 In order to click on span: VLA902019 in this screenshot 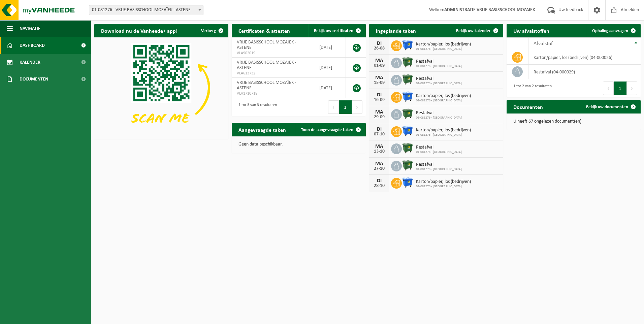, I will do `click(272, 53)`.